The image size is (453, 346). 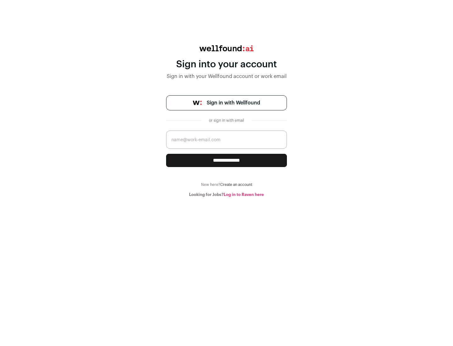 I want to click on img: wellfound:ai, so click(x=226, y=48).